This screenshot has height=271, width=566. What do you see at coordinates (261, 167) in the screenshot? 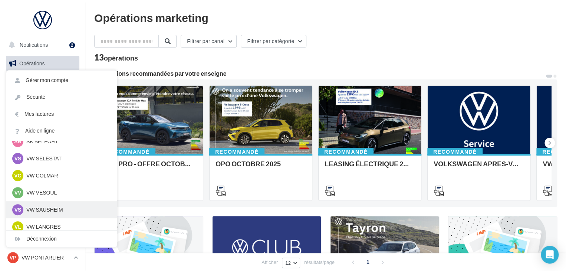
I see `div: OPO OCTOBRE 2025` at bounding box center [261, 167].